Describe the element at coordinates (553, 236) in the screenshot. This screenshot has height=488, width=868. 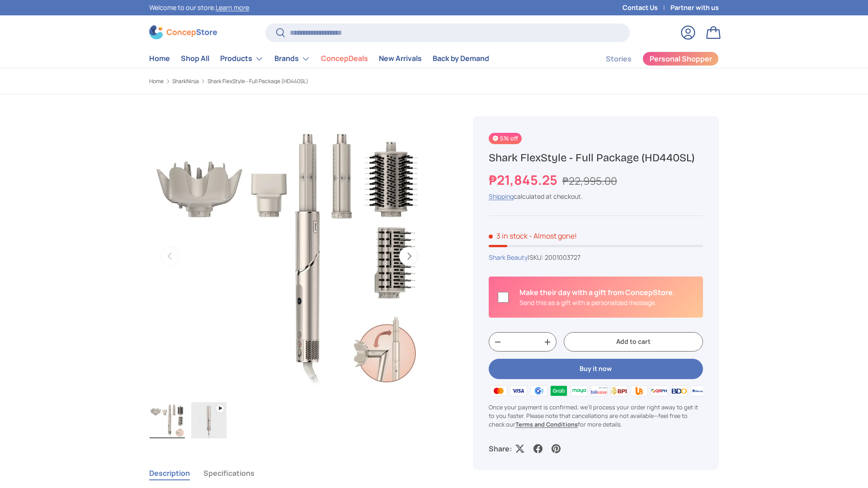
I see `p: - Almost gone!` at that location.